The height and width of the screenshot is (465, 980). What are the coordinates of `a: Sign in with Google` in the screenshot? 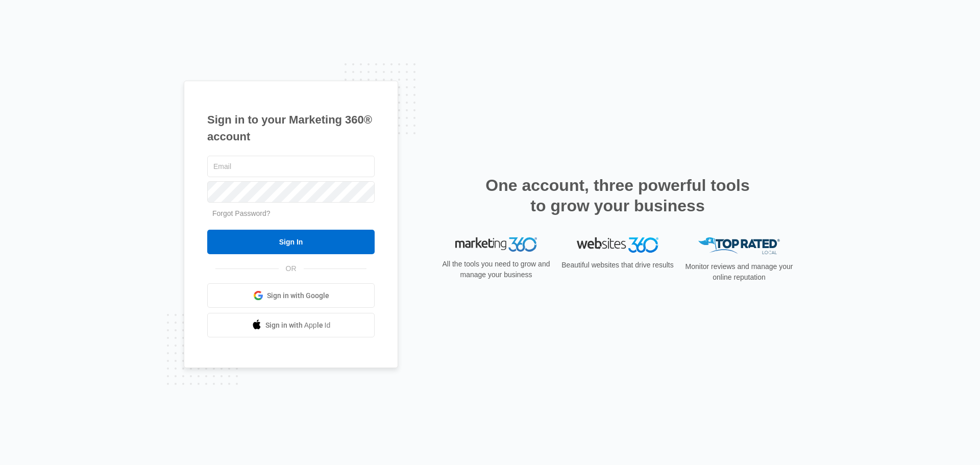 It's located at (291, 296).